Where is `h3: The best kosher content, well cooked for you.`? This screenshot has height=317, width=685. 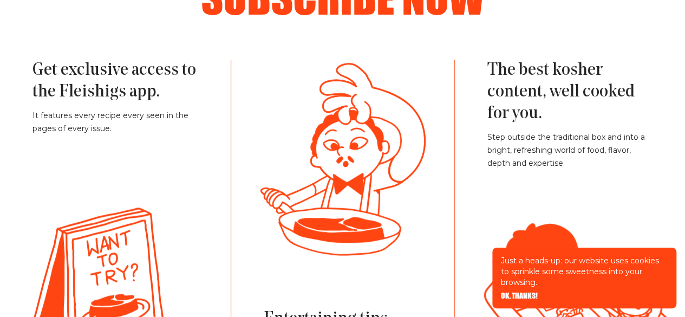 h3: The best kosher content, well cooked for you. is located at coordinates (570, 92).